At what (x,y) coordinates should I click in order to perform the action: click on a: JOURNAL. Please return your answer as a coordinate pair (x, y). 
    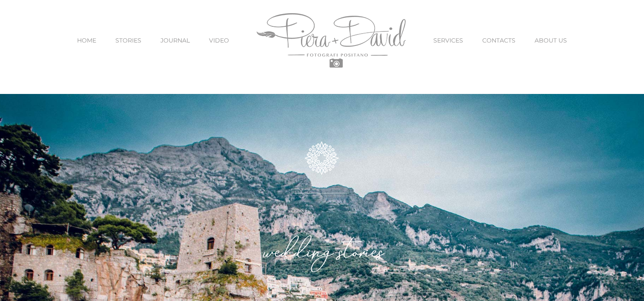
    Looking at the image, I should click on (175, 41).